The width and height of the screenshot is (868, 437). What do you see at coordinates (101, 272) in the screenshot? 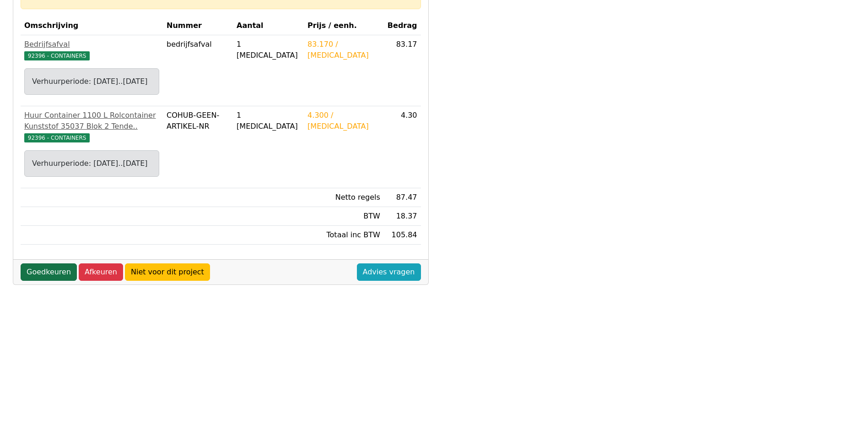
I see `a: Afkeuren` at bounding box center [101, 272].